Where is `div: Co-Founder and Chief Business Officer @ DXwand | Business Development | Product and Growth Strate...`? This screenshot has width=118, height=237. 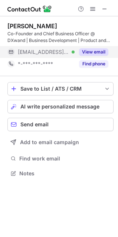 div: Co-Founder and Chief Business Officer @ DXwand | Business Development | Product and Growth Strate... is located at coordinates (60, 37).